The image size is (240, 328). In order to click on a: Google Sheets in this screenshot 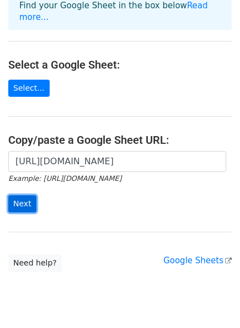, I will do `click(198, 260)`.